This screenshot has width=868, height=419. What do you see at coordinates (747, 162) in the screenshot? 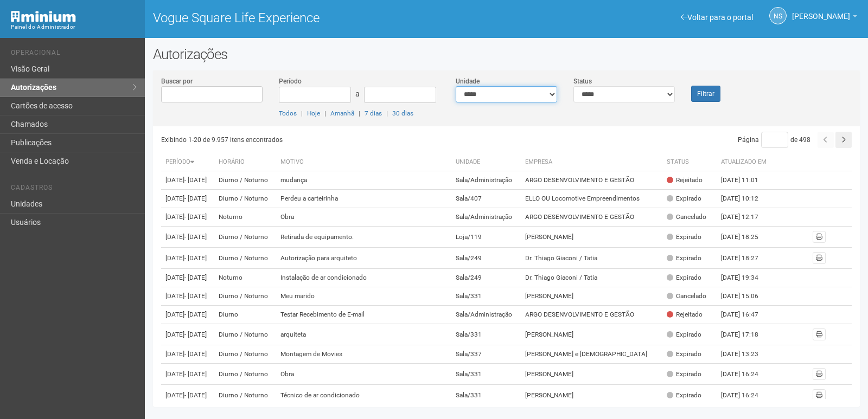
I see `th: Atualizado em` at bounding box center [747, 162].